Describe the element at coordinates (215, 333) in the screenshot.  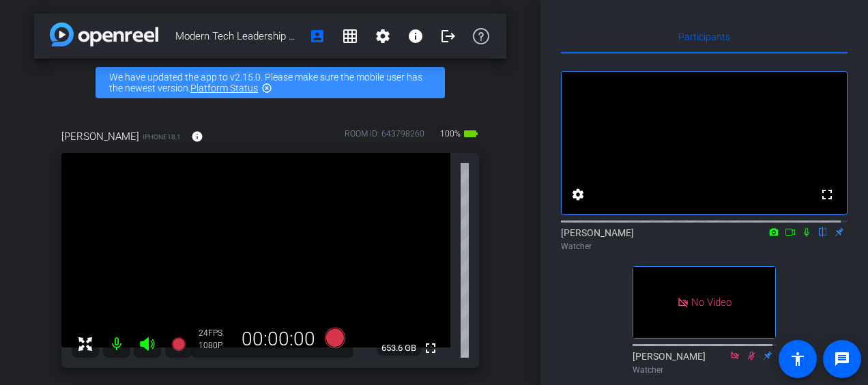
I see `span: FPS` at that location.